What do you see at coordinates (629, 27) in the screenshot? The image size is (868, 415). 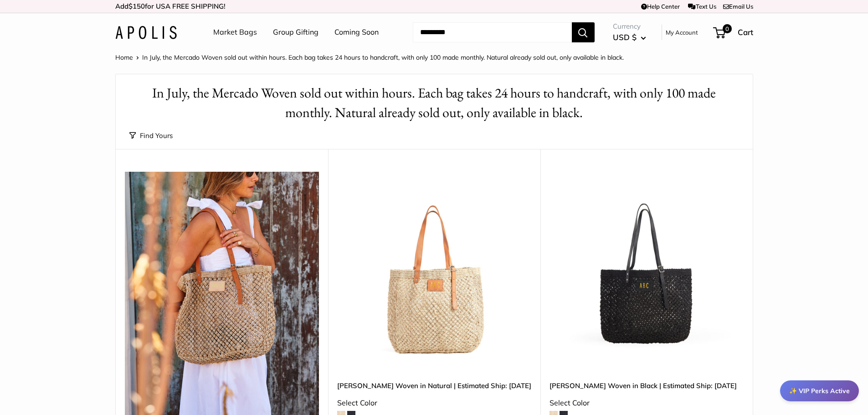 I see `span: Currency` at bounding box center [629, 27].